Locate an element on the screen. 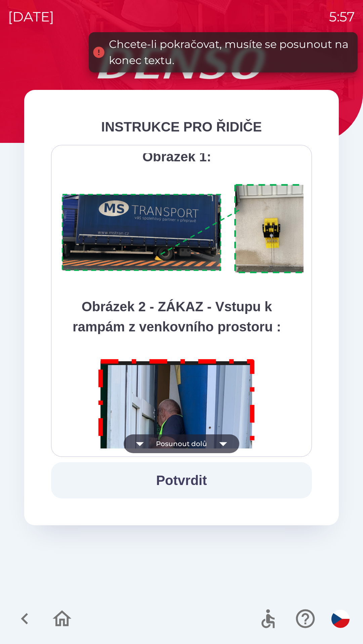 Image resolution: width=363 pixels, height=644 pixels. img: M8MNayrTL6gAAAABJRU5ErkJggg== is located at coordinates (177, 473).